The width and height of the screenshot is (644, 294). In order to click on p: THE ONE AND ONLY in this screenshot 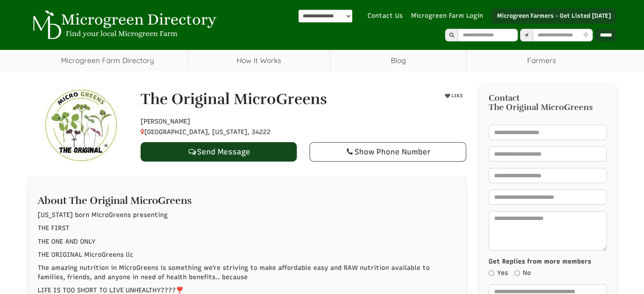, I will do `click(247, 242)`.